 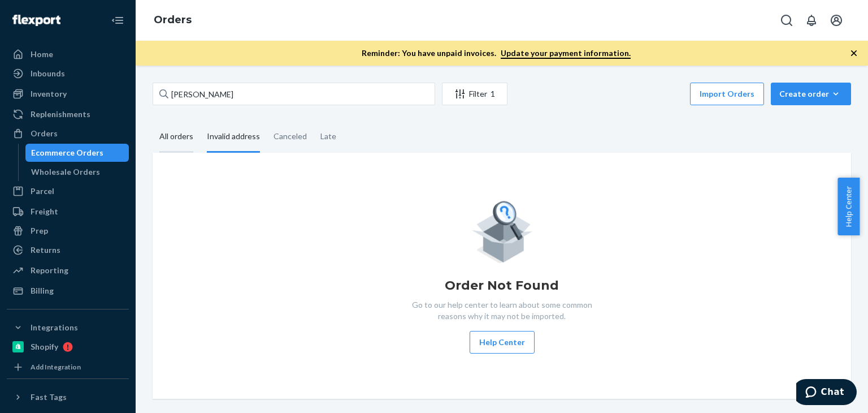 What do you see at coordinates (502, 286) in the screenshot?
I see `h1: Order Not Found` at bounding box center [502, 286].